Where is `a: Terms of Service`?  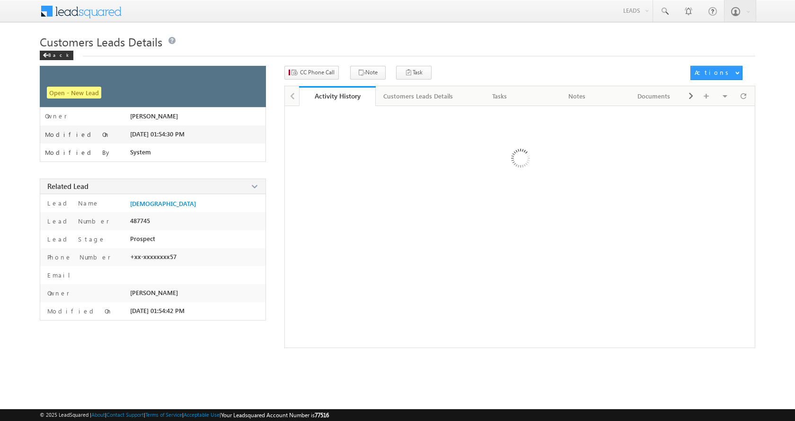 a: Terms of Service is located at coordinates (164, 414).